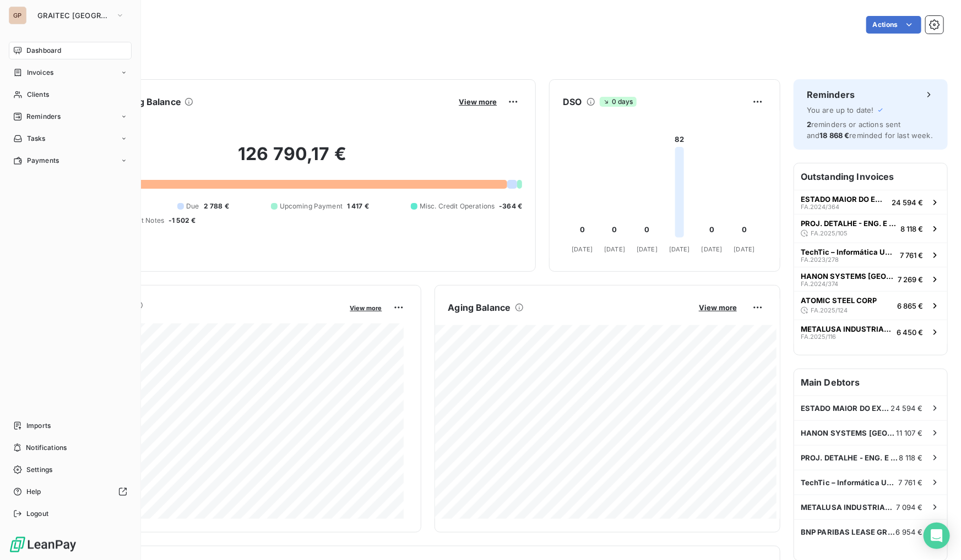 The width and height of the screenshot is (961, 560). I want to click on span: FA.2024/364, so click(820, 207).